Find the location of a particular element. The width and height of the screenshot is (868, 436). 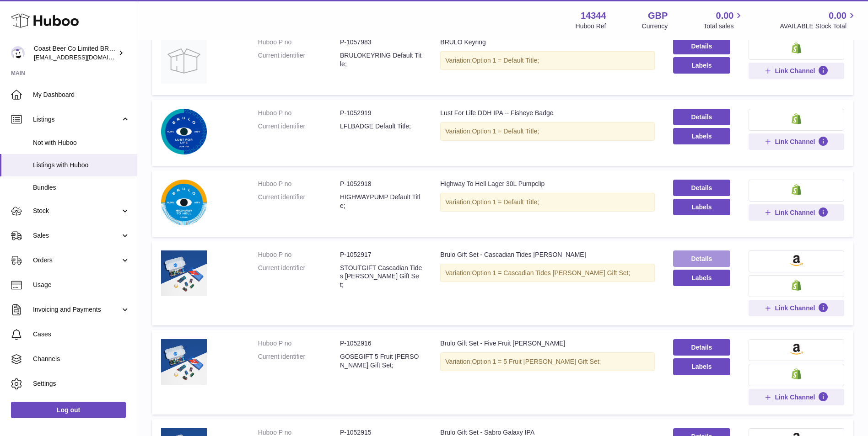

img: Brulo Gift Set - Five Fruit Gose is located at coordinates (184, 362).